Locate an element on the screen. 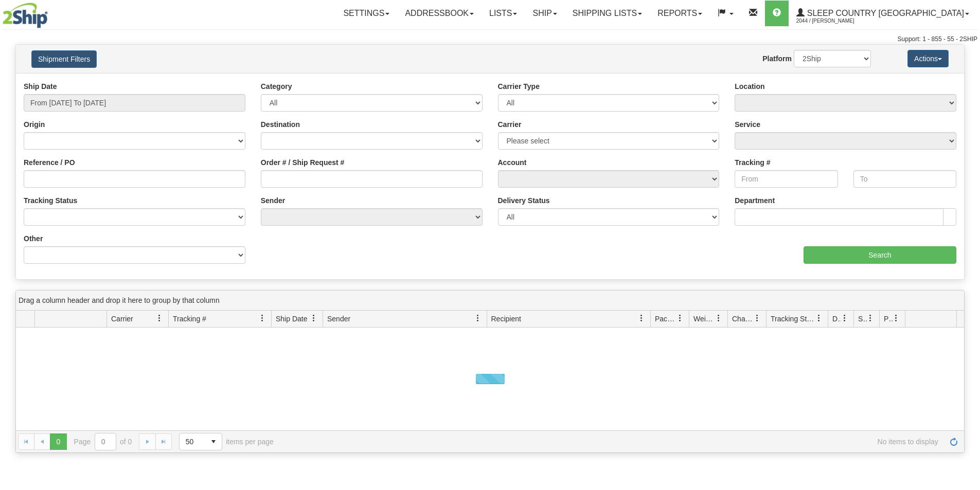 Image resolution: width=980 pixels, height=490 pixels. input: To is located at coordinates (905, 179).